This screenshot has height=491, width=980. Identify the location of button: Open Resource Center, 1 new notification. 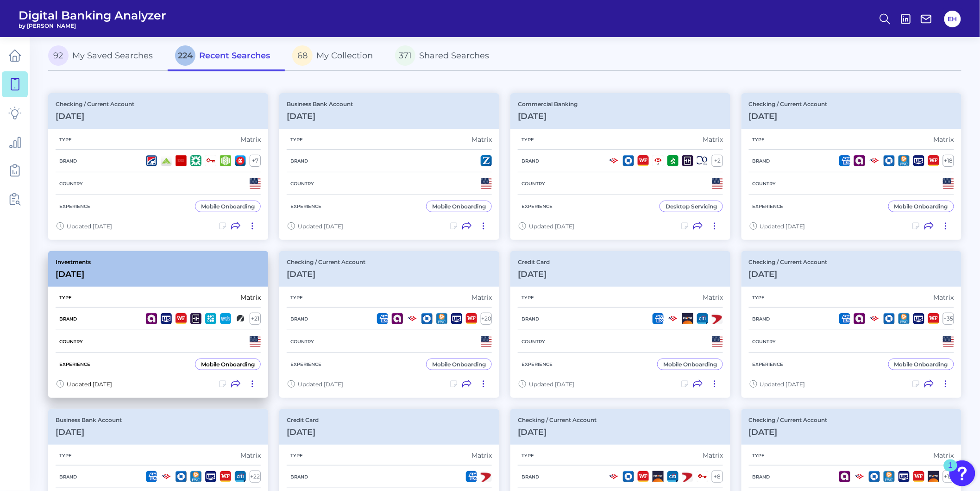
(963, 474).